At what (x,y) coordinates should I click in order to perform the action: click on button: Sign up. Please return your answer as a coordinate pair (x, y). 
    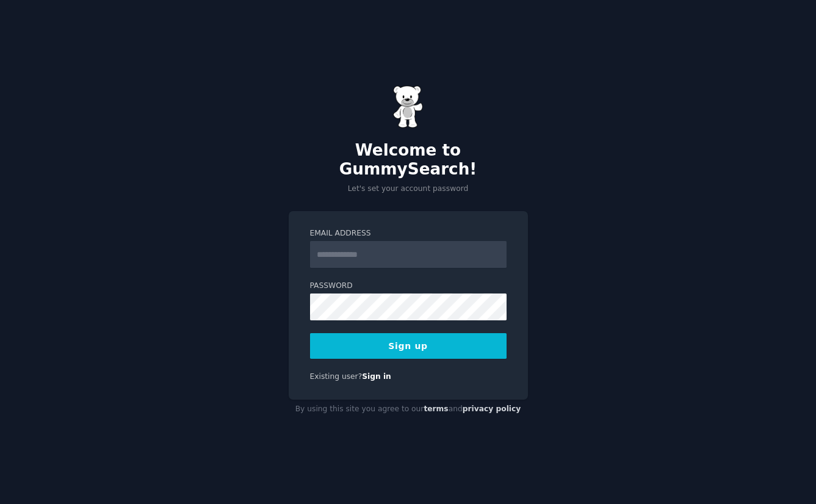
    Looking at the image, I should click on (408, 346).